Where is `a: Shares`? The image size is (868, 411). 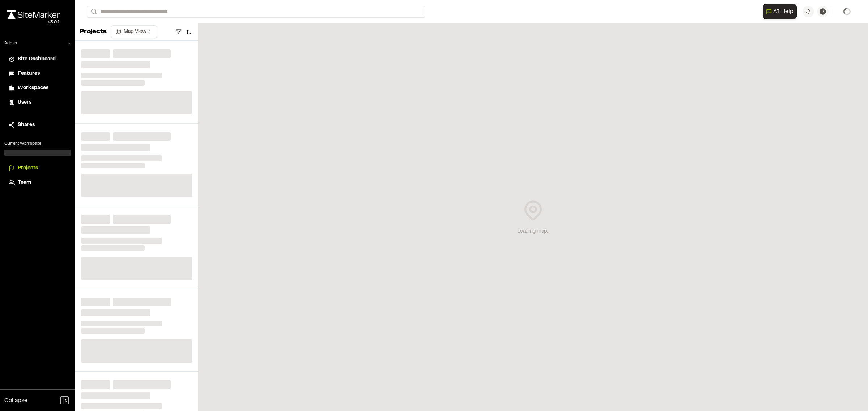
a: Shares is located at coordinates (38, 125).